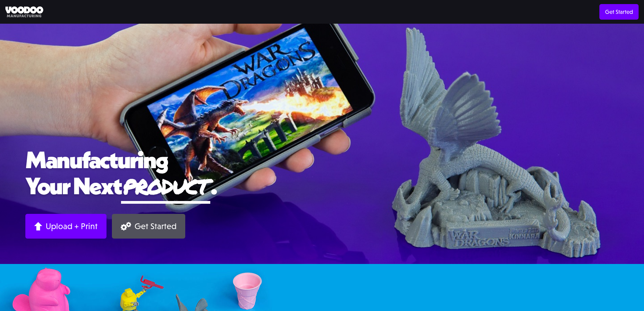 This screenshot has width=644, height=311. Describe the element at coordinates (126, 226) in the screenshot. I see `img: Gears` at that location.